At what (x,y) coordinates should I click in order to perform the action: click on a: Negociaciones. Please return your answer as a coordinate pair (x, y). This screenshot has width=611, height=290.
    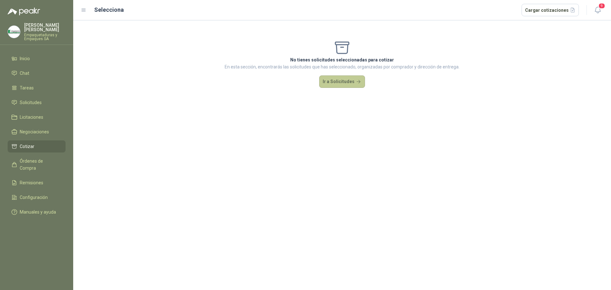
    Looking at the image, I should click on (37, 132).